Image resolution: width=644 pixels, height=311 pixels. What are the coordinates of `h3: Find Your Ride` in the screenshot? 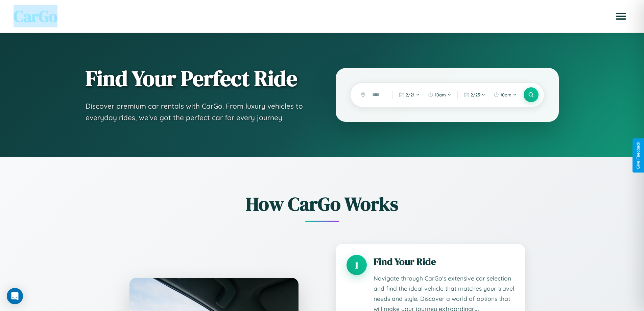 It's located at (444, 262).